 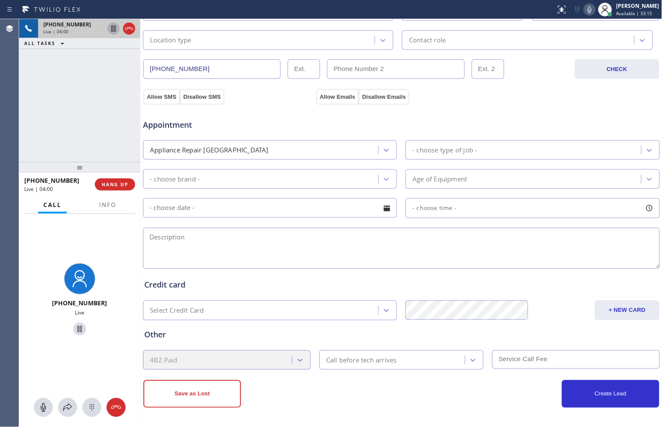 What do you see at coordinates (270, 208) in the screenshot?
I see `input: - choose date -` at bounding box center [270, 208].